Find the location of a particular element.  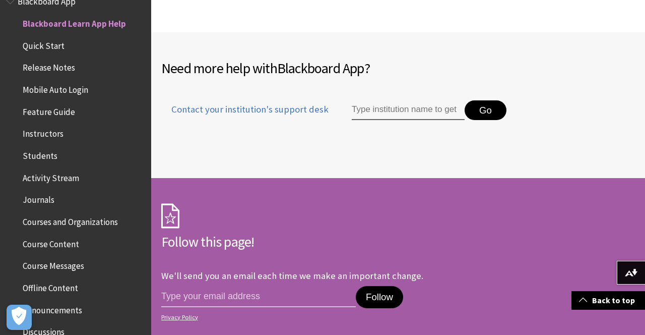

span: Contact your institution's support desk is located at coordinates (245, 109).